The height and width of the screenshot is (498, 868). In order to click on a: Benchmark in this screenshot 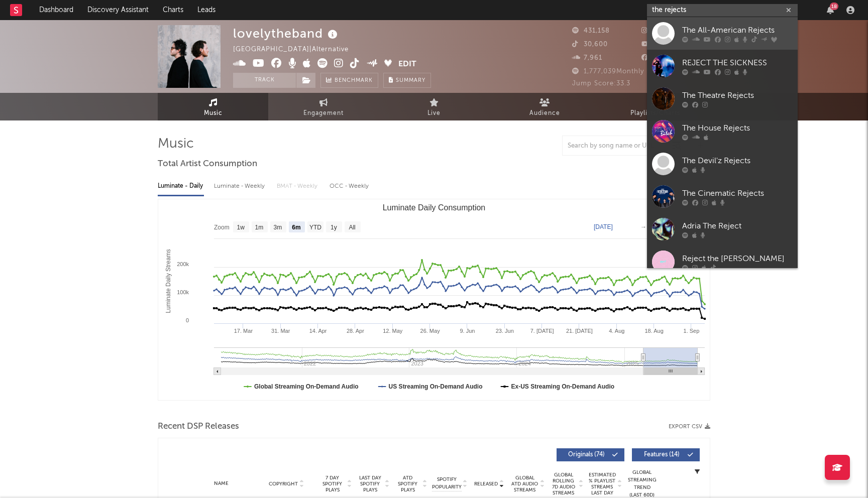, I will do `click(349, 80)`.